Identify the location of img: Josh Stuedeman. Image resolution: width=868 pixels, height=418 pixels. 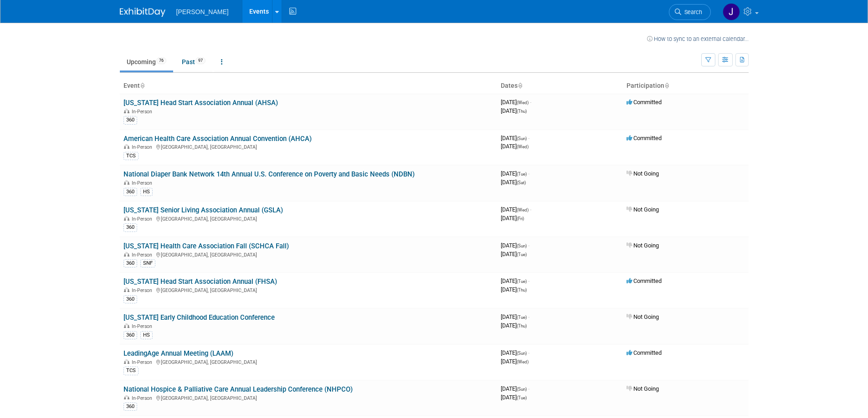
(731, 12).